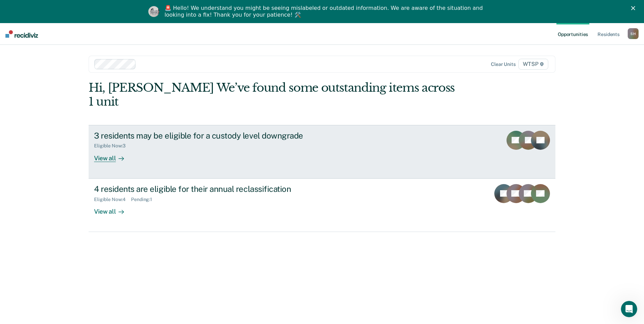 The width and height of the screenshot is (644, 324). What do you see at coordinates (213, 135) in the screenshot?
I see `div: 3 residents may be eligible for a custody level downgrade` at bounding box center [213, 135].